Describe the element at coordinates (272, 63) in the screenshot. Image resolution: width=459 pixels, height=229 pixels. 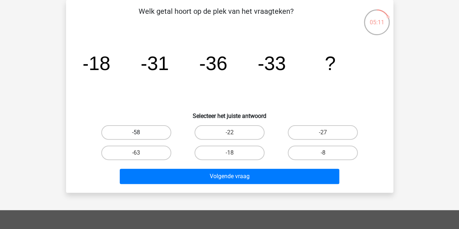
I see `tspan: -33` at that location.